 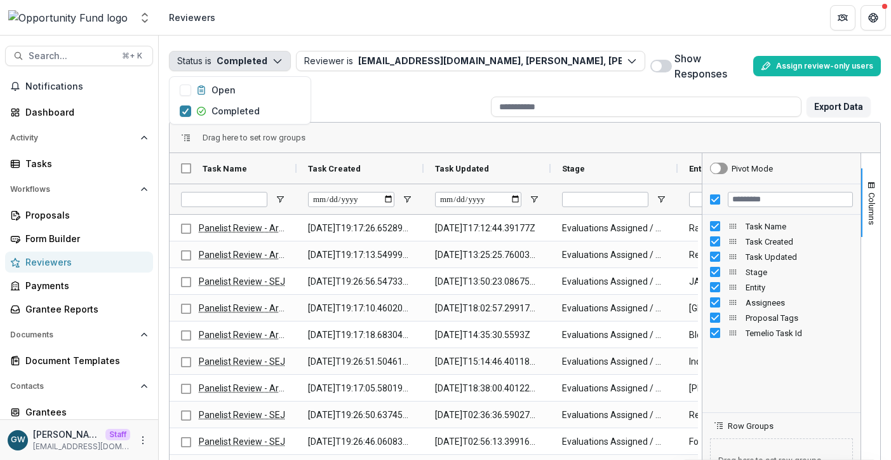 What do you see at coordinates (79, 86) in the screenshot?
I see `button: Notifications` at bounding box center [79, 86].